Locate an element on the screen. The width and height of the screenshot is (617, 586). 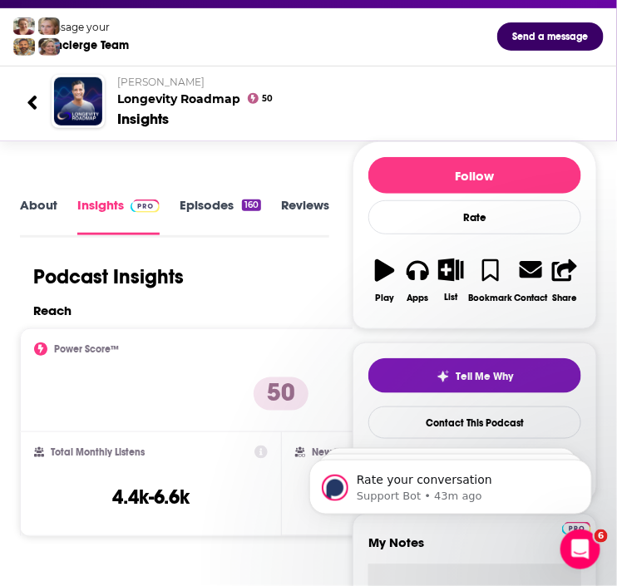
h2: Longevity Roadmap is located at coordinates (354, 91).